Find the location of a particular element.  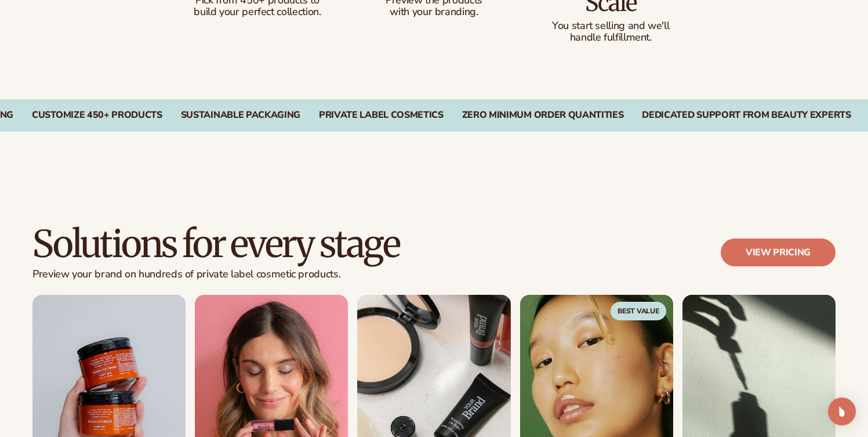

div: SUSTAINABLE PACKAGING is located at coordinates (241, 115).